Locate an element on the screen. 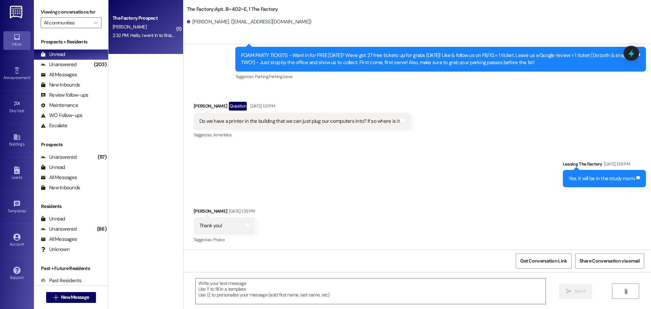  a: Account is located at coordinates (17, 241).